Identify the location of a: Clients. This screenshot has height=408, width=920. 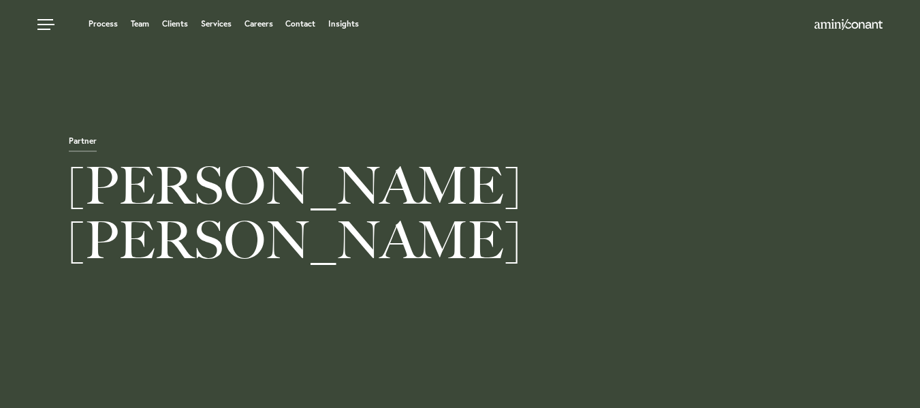
(175, 24).